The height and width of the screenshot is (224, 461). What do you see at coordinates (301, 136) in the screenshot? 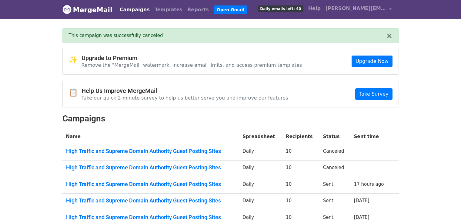
I see `th: Recipients` at bounding box center [301, 136].